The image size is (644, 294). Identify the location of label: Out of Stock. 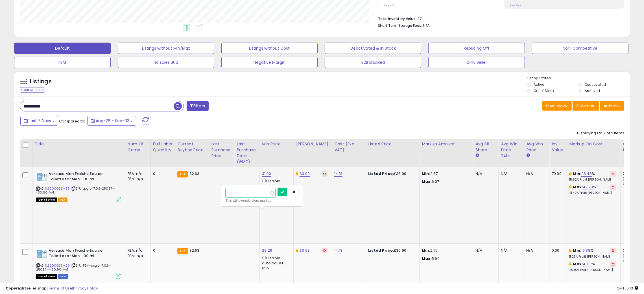
(544, 91).